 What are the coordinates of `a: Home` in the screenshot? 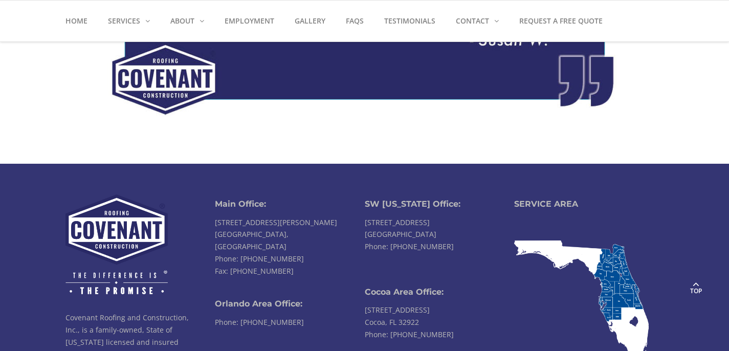 It's located at (81, 21).